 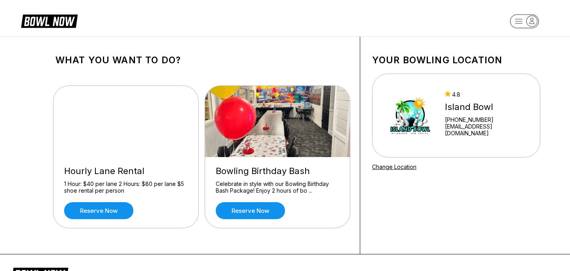 I want to click on div: 1 Hour: $40 per lane 2 Hours: $80 per lane $5 shoe rental per person, so click(x=126, y=187).